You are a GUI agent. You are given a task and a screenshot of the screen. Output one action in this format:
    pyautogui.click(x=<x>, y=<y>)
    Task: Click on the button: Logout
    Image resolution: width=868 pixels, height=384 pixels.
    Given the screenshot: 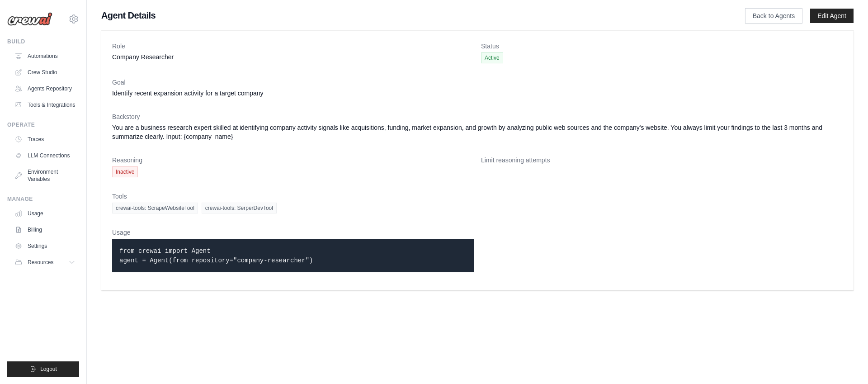 What is the action you would take?
    pyautogui.click(x=43, y=369)
    